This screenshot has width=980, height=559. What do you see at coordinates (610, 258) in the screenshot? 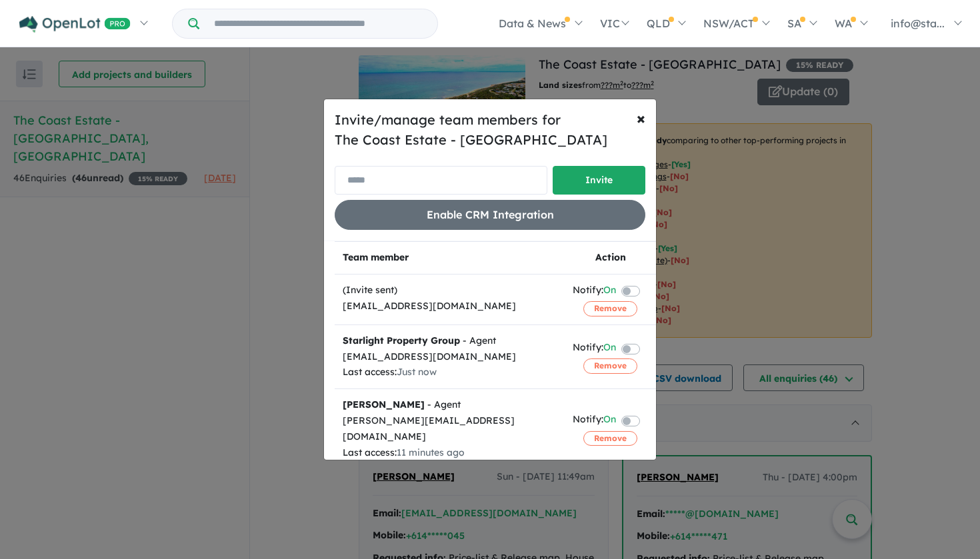
I see `th: Action` at bounding box center [610, 258].